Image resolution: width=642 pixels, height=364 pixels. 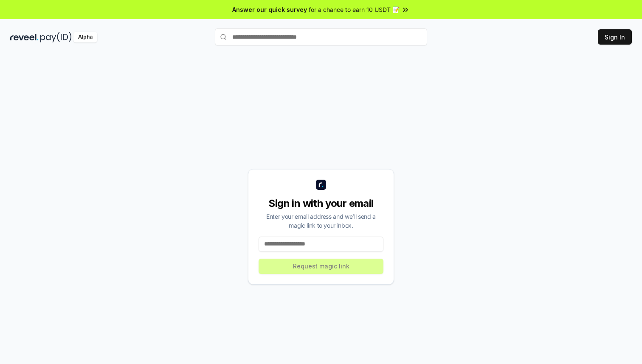 What do you see at coordinates (321, 185) in the screenshot?
I see `img: logo_small` at bounding box center [321, 185].